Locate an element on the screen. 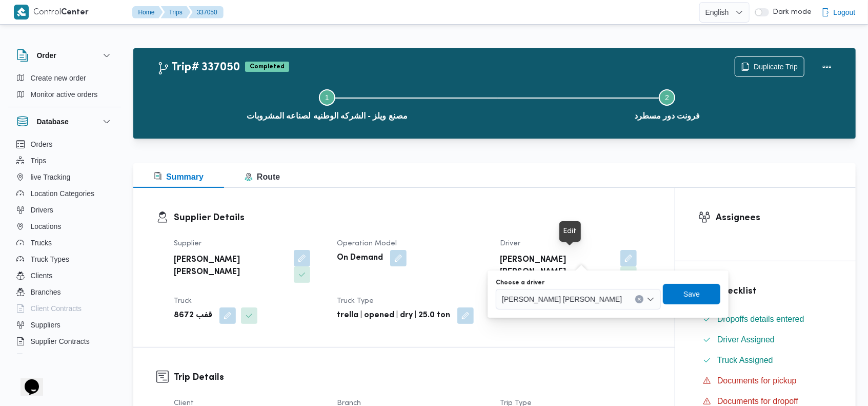 Image resolution: width=868 pixels, height=406 pixels. button: Locations is located at coordinates (65, 227).